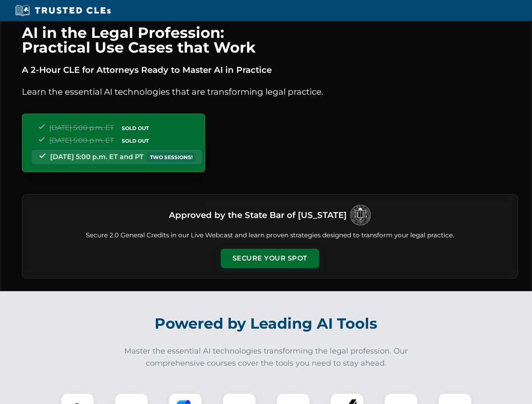  What do you see at coordinates (360, 215) in the screenshot?
I see `img: Logo` at bounding box center [360, 215].